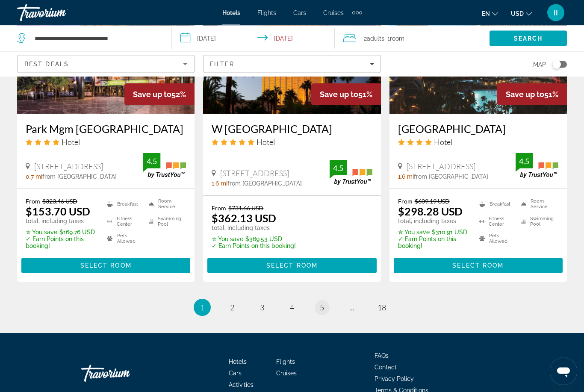  Describe the element at coordinates (292, 143) in the screenshot. I see `div: 5 star Hotel` at that location.